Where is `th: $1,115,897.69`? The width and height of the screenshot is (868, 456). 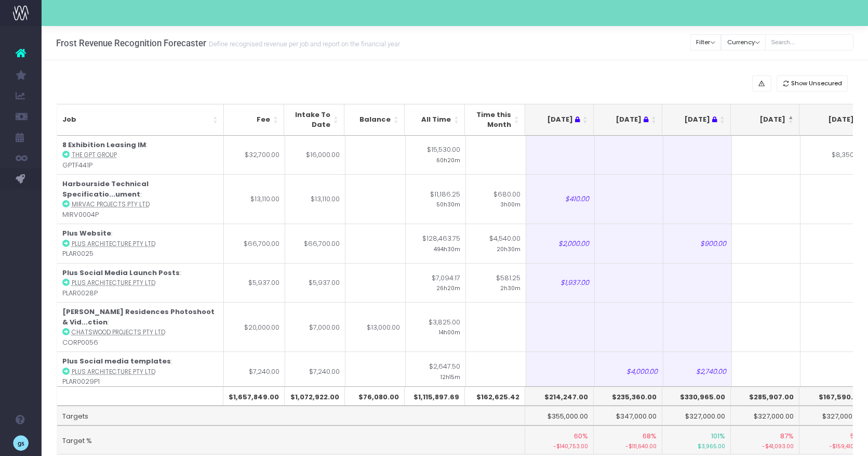
th: $1,115,897.69 is located at coordinates (435, 396).